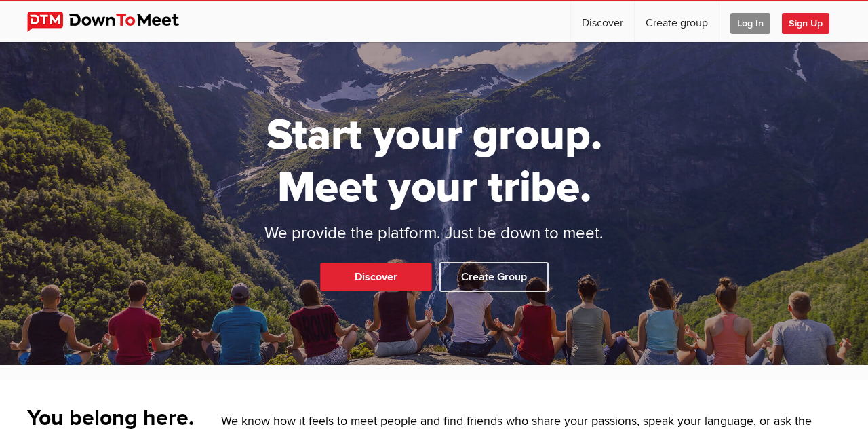 The image size is (868, 431). Describe the element at coordinates (750, 22) in the screenshot. I see `a: Log In` at that location.